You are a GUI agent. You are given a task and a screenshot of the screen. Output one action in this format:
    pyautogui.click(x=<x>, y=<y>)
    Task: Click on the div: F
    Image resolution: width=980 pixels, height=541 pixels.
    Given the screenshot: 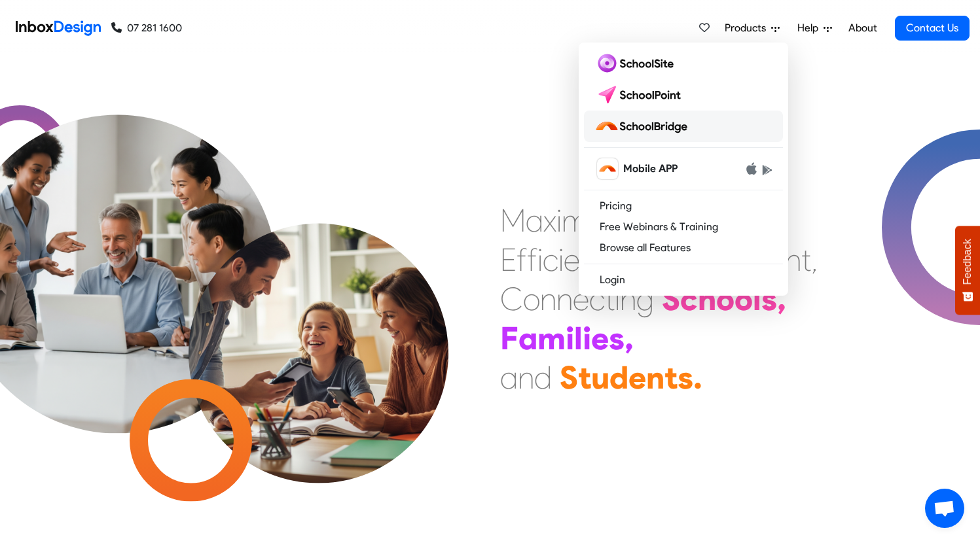 What is the action you would take?
    pyautogui.click(x=509, y=338)
    